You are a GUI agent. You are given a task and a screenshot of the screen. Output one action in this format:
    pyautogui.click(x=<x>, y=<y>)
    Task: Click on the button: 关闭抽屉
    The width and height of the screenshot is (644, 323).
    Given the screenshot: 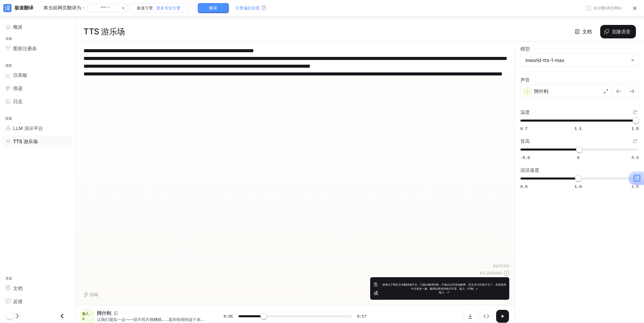 What is the action you would take?
    pyautogui.click(x=62, y=316)
    